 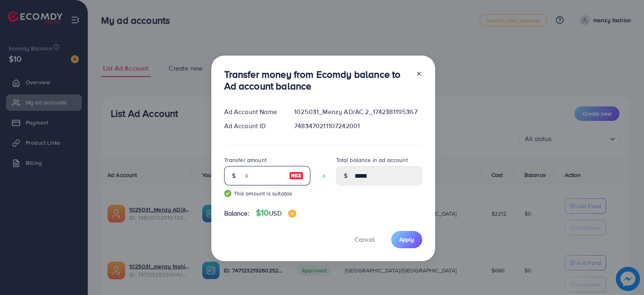 What do you see at coordinates (365, 239) in the screenshot?
I see `button: Cancel` at bounding box center [365, 239].